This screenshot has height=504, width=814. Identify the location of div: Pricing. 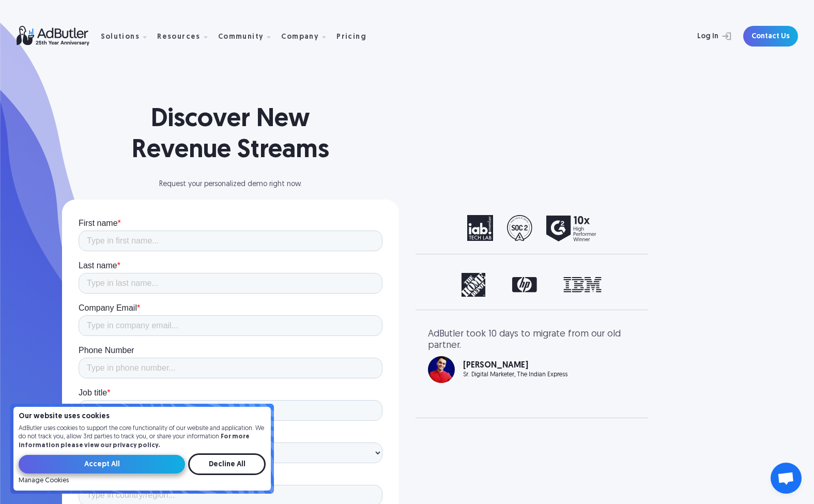
(351, 37).